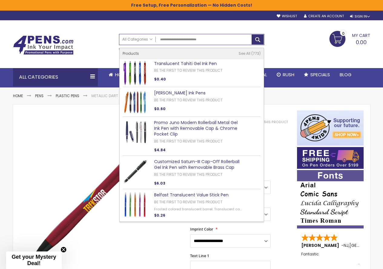 The width and height of the screenshot is (383, 269). What do you see at coordinates (185, 64) in the screenshot?
I see `a: Translucent Tahiti Gel Ink Pen` at bounding box center [185, 64].